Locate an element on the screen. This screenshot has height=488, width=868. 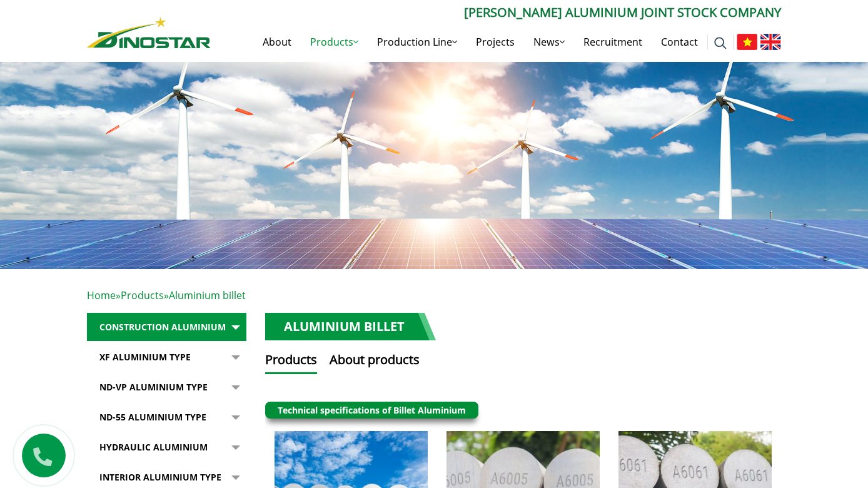
img: search is located at coordinates (720, 43).